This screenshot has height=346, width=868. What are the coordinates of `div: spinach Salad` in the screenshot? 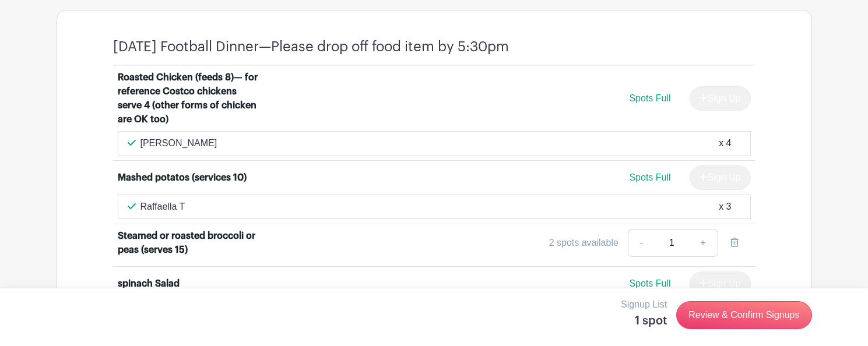 It's located at (148, 284).